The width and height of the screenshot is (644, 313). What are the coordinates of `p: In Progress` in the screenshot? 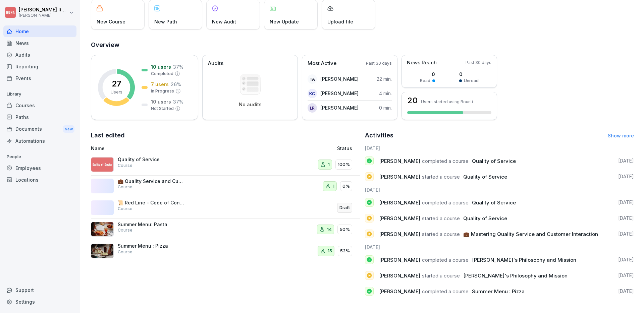 It's located at (162, 91).